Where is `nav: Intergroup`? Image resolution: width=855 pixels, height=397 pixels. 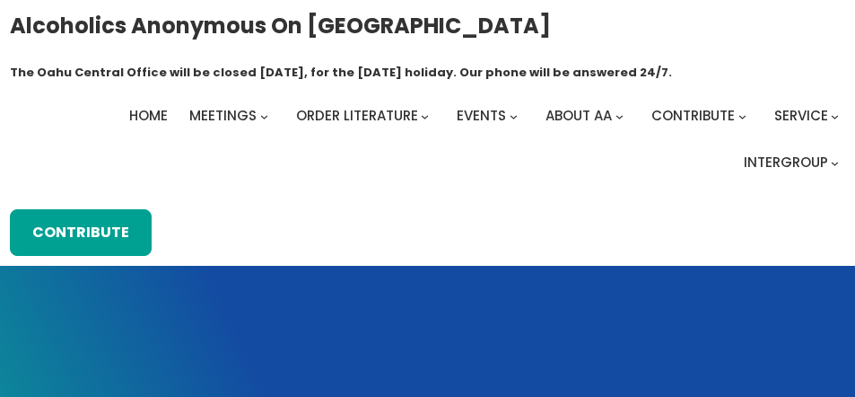
nav: Intergroup is located at coordinates (428, 139).